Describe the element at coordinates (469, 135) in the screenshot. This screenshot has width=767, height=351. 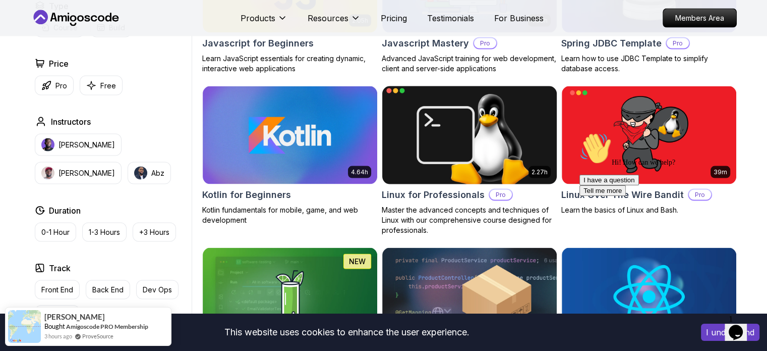
I see `img: Linux for Professionals card` at that location.